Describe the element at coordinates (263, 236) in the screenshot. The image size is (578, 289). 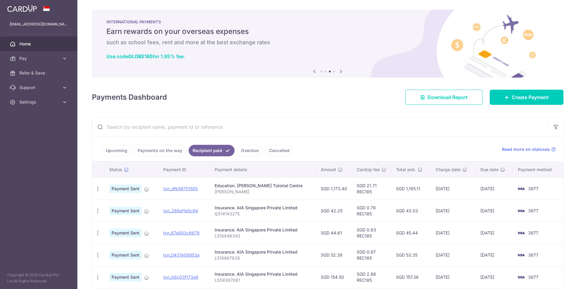
I see `p: L518848343` at that location.